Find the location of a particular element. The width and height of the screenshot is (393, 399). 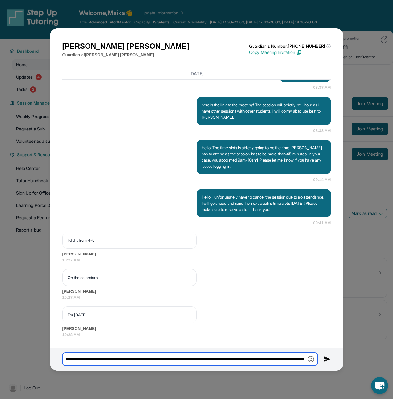

button: chat-button is located at coordinates (379, 385).